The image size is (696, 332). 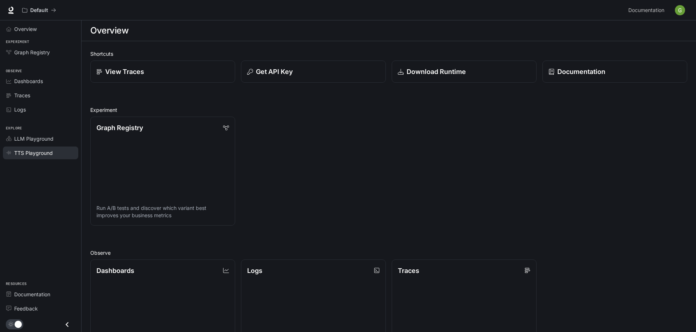 What do you see at coordinates (40, 52) in the screenshot?
I see `a: Graph Registry` at bounding box center [40, 52].